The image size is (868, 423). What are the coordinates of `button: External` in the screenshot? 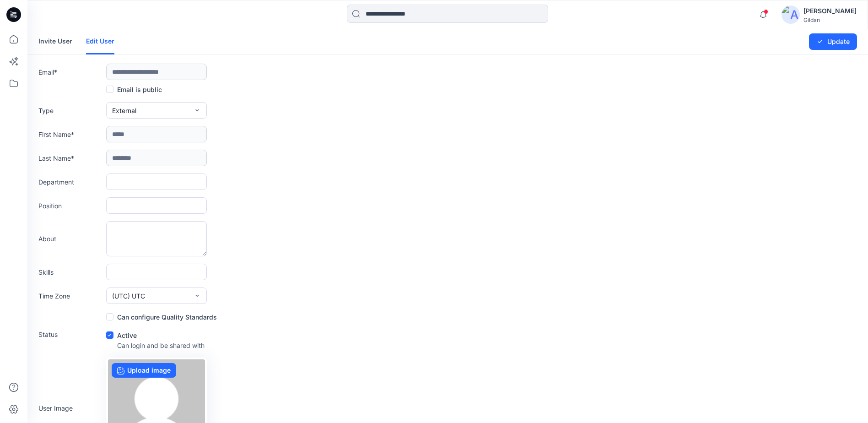 It's located at (157, 110).